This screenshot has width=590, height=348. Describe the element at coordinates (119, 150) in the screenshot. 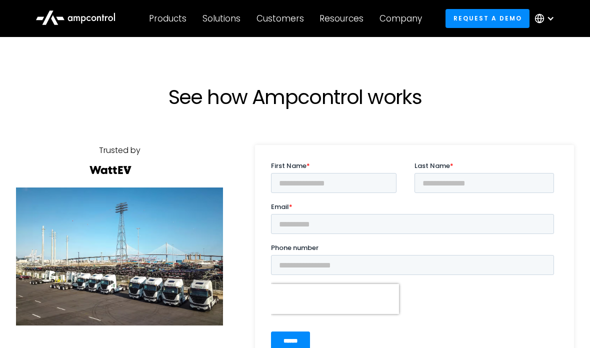

I see `div: Trusted by` at that location.